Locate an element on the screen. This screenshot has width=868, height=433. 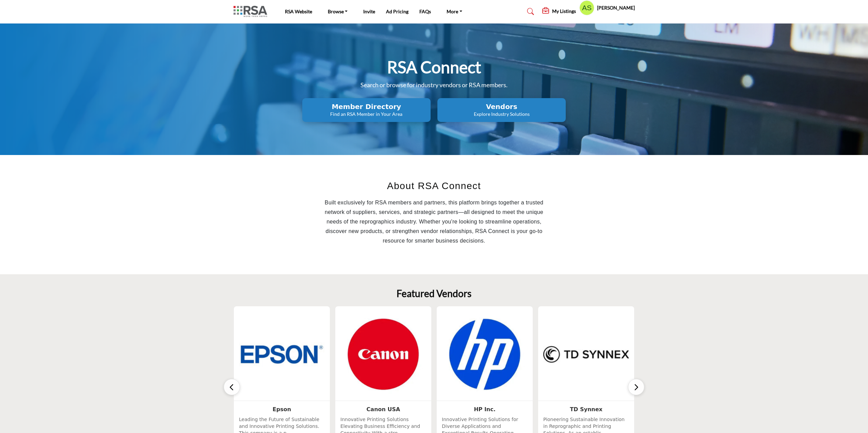
p: Explore Industry Solutions is located at coordinates (501, 114).